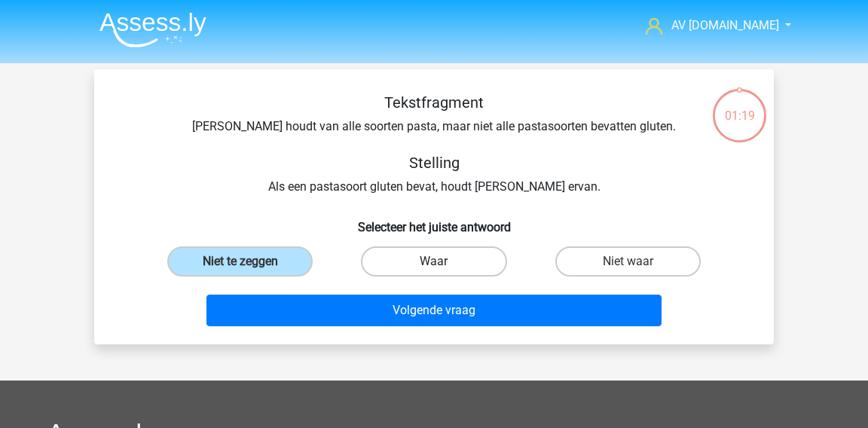  I want to click on button: Volgende vraag, so click(434, 310).